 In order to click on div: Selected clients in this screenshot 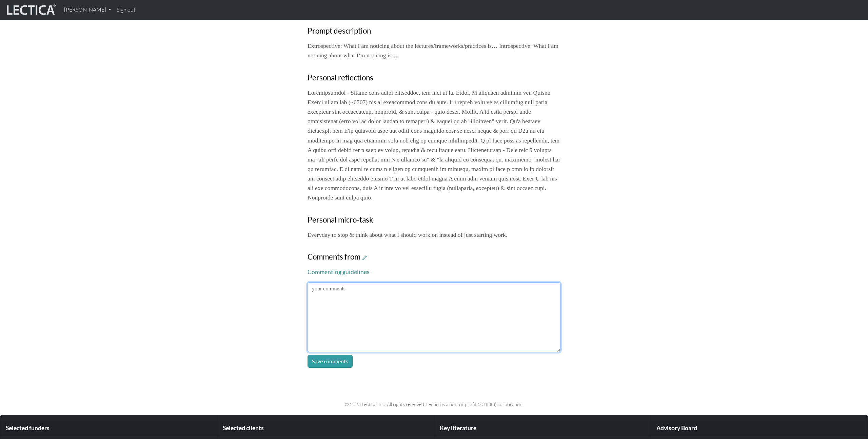, I will do `click(325, 428)`.